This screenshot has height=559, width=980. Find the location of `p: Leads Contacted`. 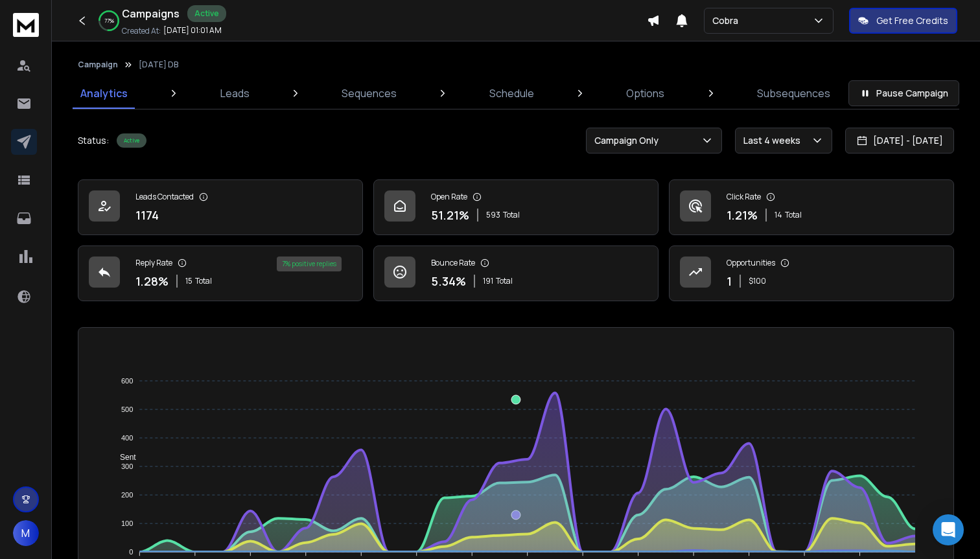

p: Leads Contacted is located at coordinates (165, 197).